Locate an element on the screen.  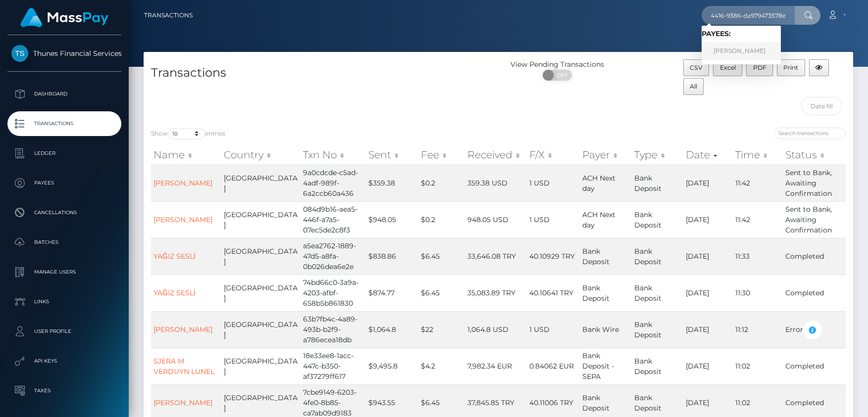
td: 33,646.08 TRY is located at coordinates (495, 257).